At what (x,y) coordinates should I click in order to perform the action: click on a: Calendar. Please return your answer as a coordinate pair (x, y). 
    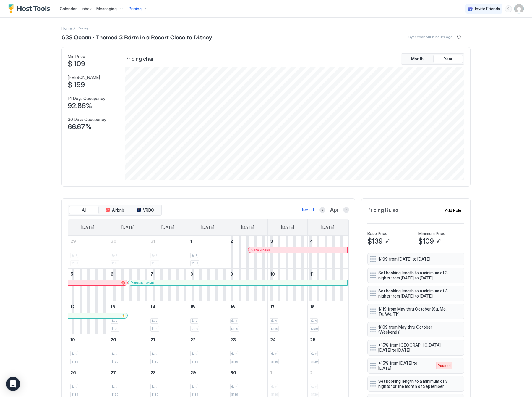
    Looking at the image, I should click on (68, 8).